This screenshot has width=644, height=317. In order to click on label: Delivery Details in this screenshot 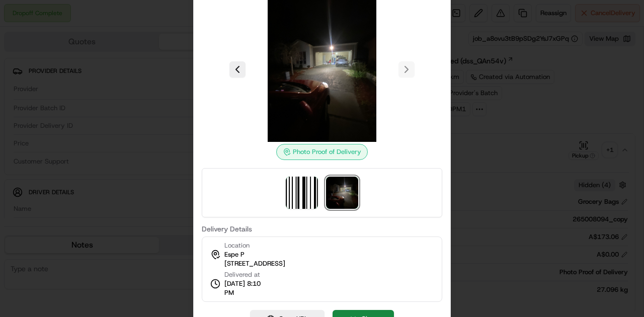, I will do `click(322, 229)`.